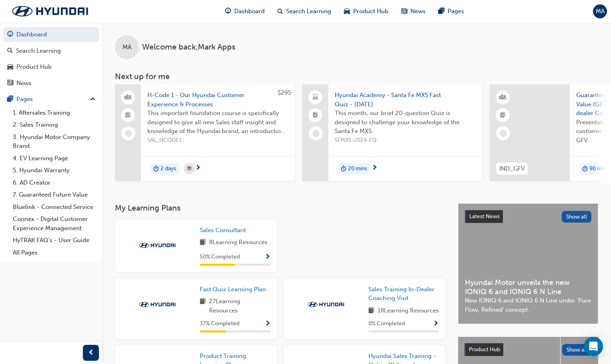 The height and width of the screenshot is (364, 611). What do you see at coordinates (51, 51) in the screenshot?
I see `a: Search Learning` at bounding box center [51, 51].